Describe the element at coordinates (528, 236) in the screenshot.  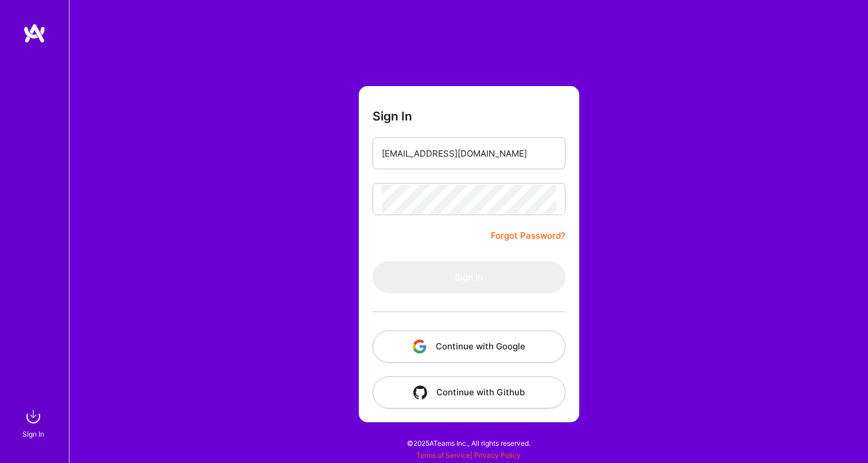
I see `a: Forgot Password?` at that location.